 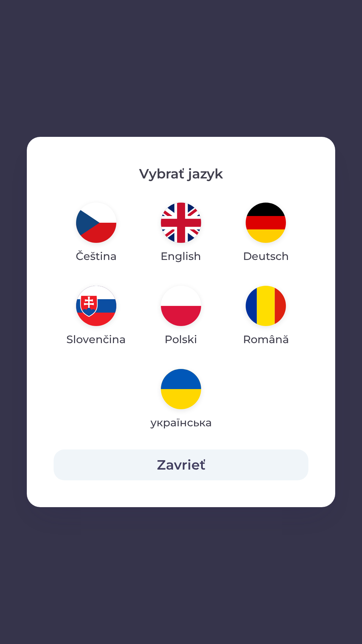 I want to click on p: Slovenčina, so click(x=96, y=339).